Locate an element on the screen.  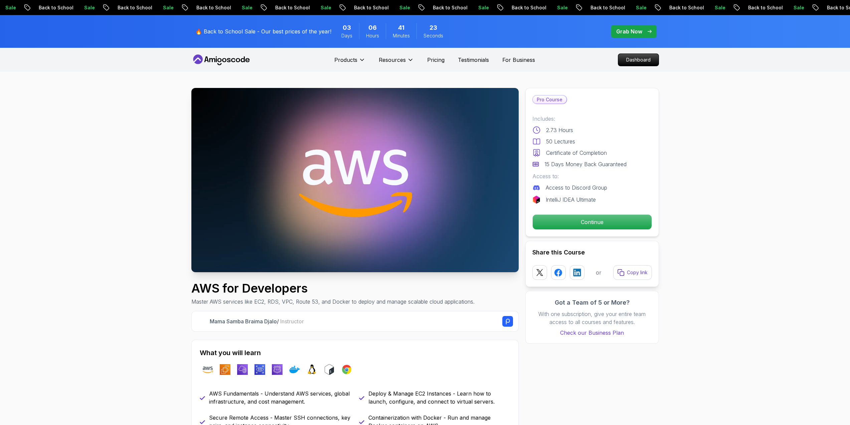
h2: What you will learn is located at coordinates (355, 353).